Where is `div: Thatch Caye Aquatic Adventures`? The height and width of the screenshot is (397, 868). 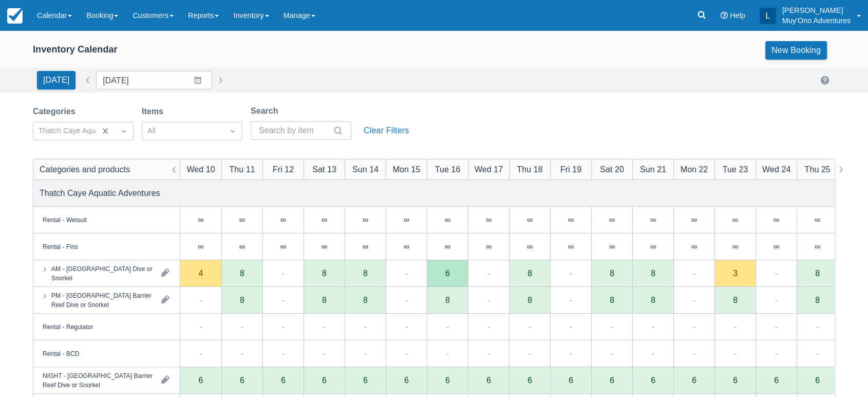
div: Thatch Caye Aquatic Adventures is located at coordinates (100, 193).